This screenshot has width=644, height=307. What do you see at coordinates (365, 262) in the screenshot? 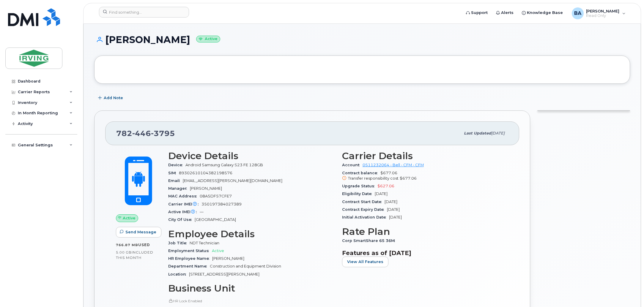
I see `span: View All Features` at bounding box center [365, 262].